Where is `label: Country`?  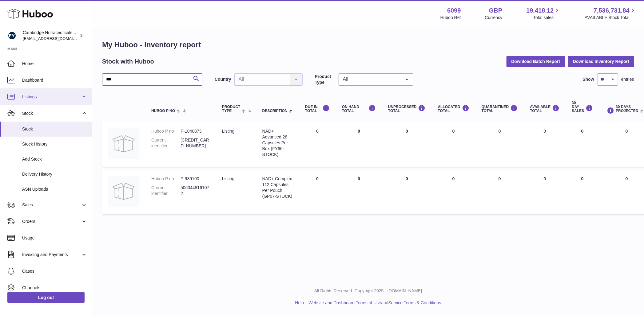
label: Country is located at coordinates (223, 79).